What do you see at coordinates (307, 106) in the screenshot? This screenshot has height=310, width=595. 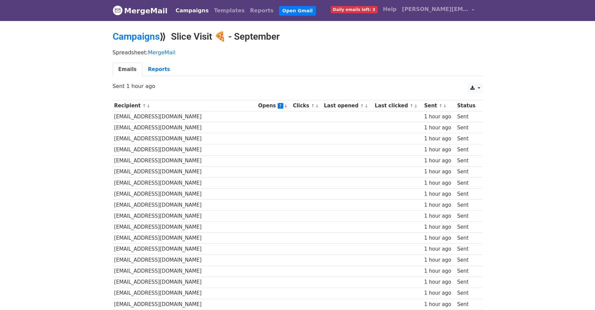 I see `th: Clicks` at bounding box center [307, 106].